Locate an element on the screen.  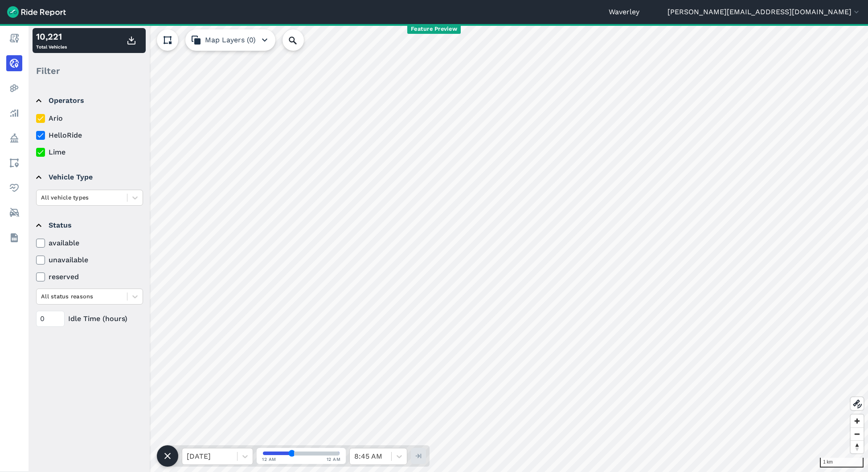
canvas: Map is located at coordinates (448, 248).